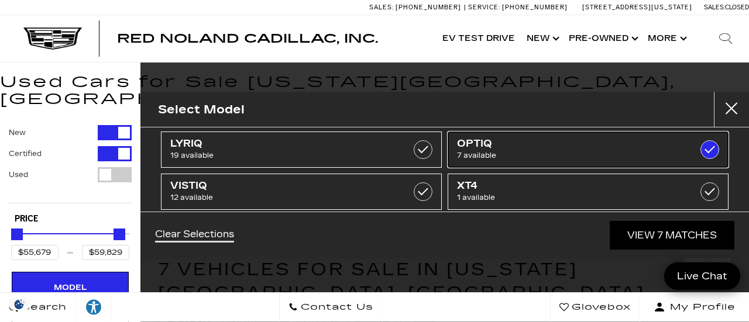 The image size is (749, 322). What do you see at coordinates (484, 7) in the screenshot?
I see `span: Service:` at bounding box center [484, 7].